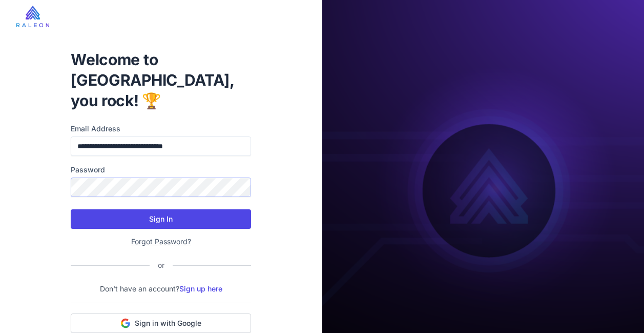 Image resolution: width=644 pixels, height=333 pixels. What do you see at coordinates (161, 170) in the screenshot?
I see `label: Password` at bounding box center [161, 170].